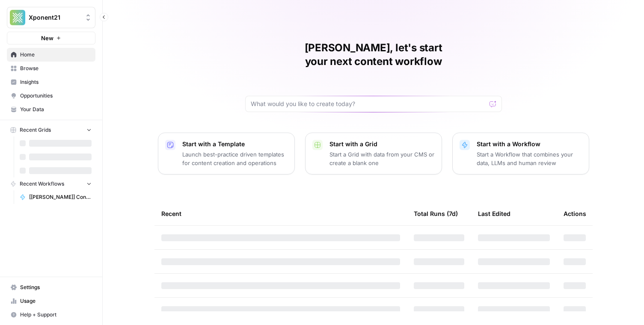  Describe the element at coordinates (227, 153) in the screenshot. I see `button: Start with a TemplateLaunch best-practice driven templates for content creation and operations` at that location.